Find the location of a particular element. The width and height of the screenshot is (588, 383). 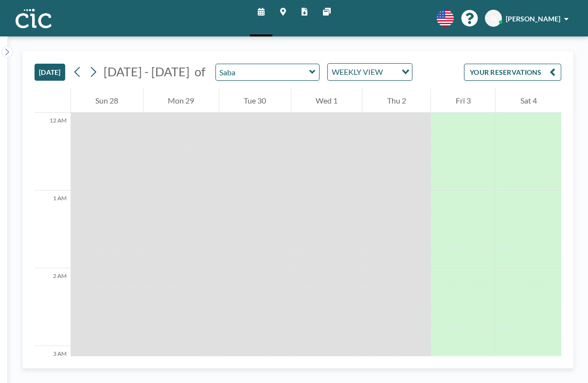

button: YOUR RESERVATIONS is located at coordinates (512, 72).